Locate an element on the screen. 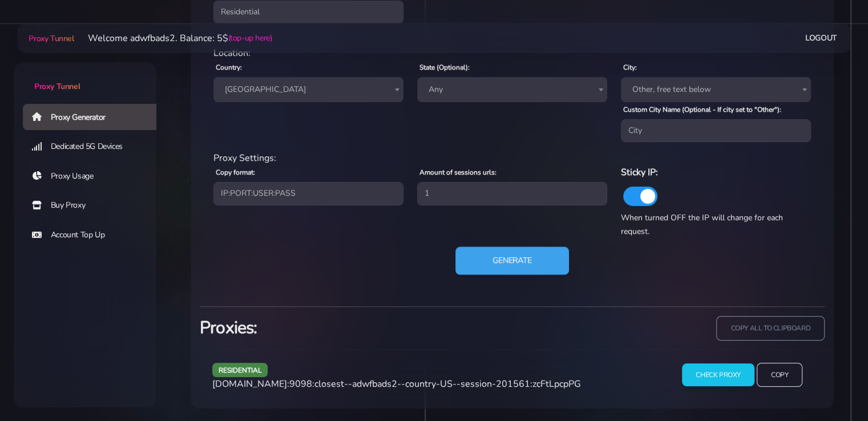 This screenshot has height=421, width=868. a: Logout is located at coordinates (821, 38).